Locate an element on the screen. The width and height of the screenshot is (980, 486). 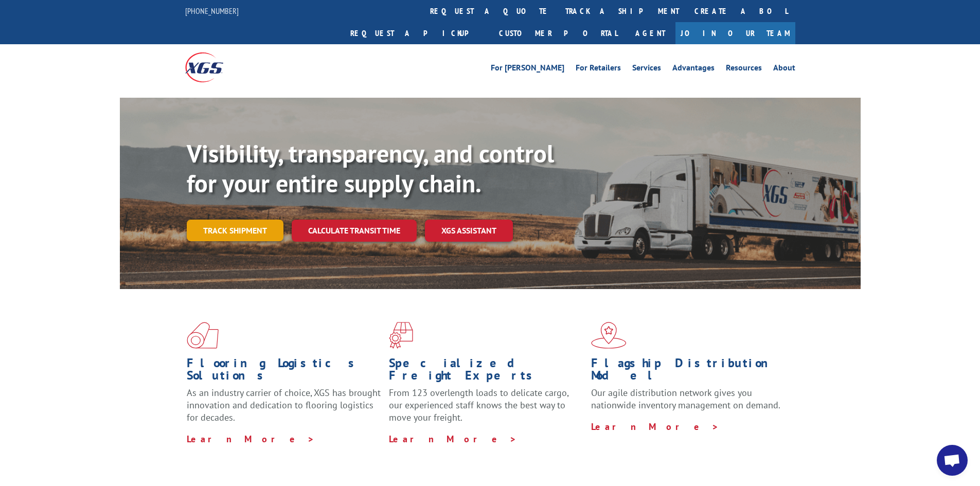
p: From 123 overlength loads to delicate cargo, our experienced staff knows the best way to move you... is located at coordinates (486, 409).